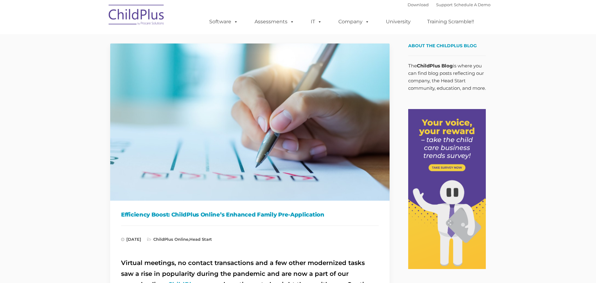 The image size is (596, 283). I want to click on a: IT, so click(316, 22).